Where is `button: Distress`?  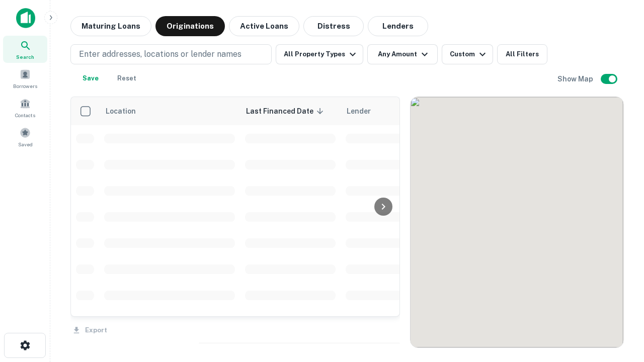 button: Distress is located at coordinates (333, 26).